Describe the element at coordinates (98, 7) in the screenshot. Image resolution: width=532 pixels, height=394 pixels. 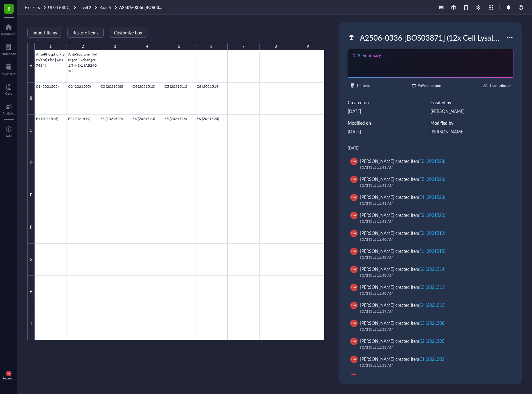
I see `a: Level 2Rack 5` at that location.